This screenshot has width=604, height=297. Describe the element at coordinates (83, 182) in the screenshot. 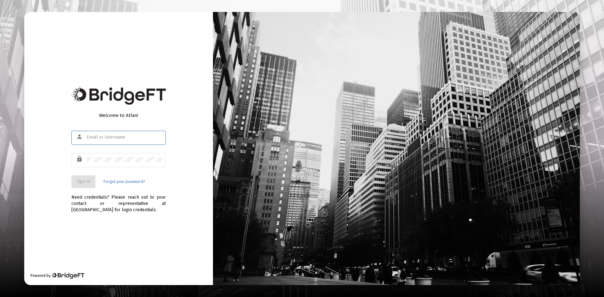

I see `button: Sign In` at that location.